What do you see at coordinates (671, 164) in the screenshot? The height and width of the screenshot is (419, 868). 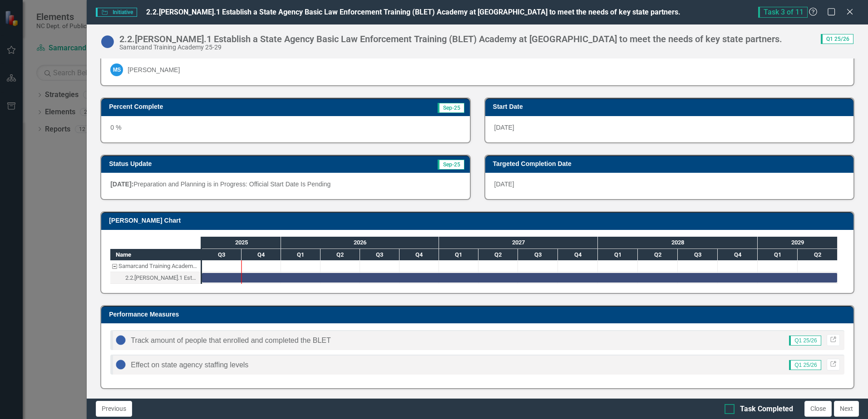 I see `h3: Targeted Completion Date` at bounding box center [671, 164].